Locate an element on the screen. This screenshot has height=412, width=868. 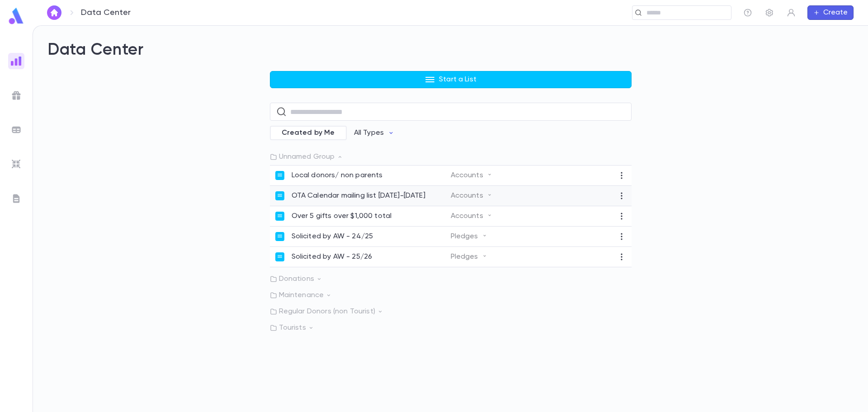
h2: Data Center is located at coordinates (450, 50).